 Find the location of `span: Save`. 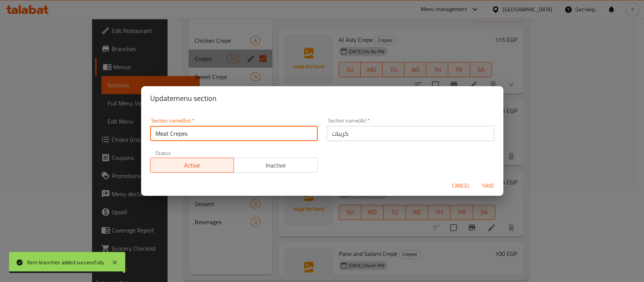

span: Save is located at coordinates (488, 185).